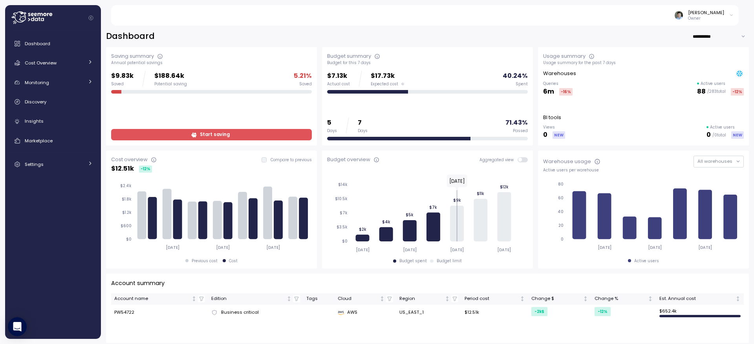 The image size is (754, 344). I want to click on span: Aggregated view, so click(499, 159).